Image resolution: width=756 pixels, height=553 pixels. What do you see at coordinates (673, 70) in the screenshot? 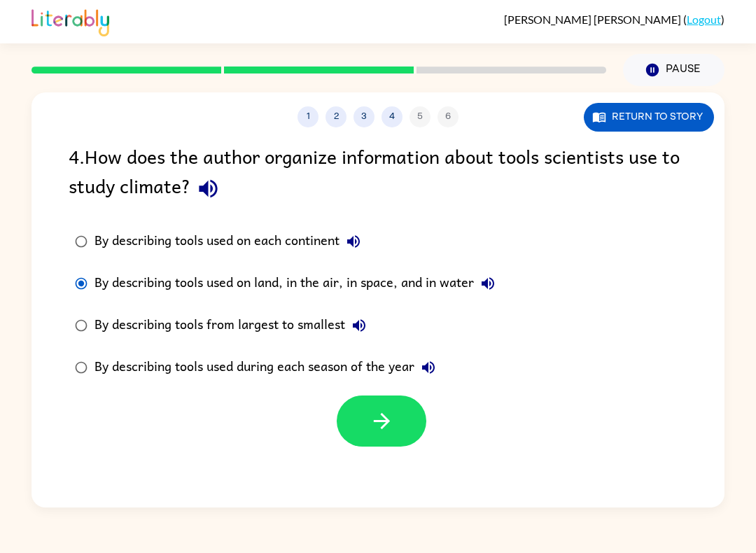
I see `button: Pause` at bounding box center [673, 70].